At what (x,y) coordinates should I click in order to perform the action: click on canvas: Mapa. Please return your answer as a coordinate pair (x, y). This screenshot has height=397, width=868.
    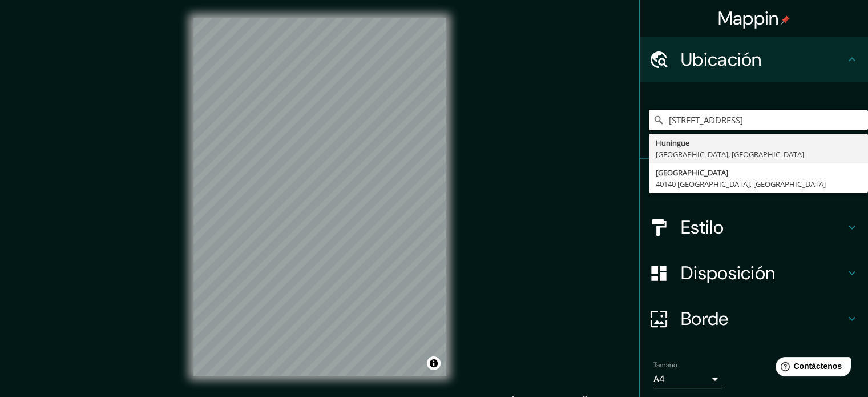
    Looking at the image, I should click on (320, 197).